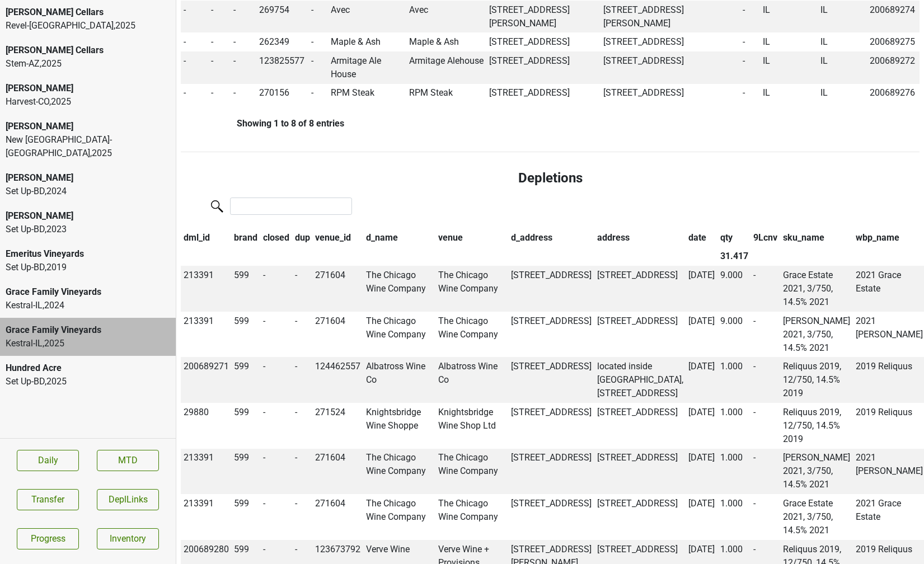 The image size is (924, 564). I want to click on th: dup: activate to sort column ascending, so click(302, 237).